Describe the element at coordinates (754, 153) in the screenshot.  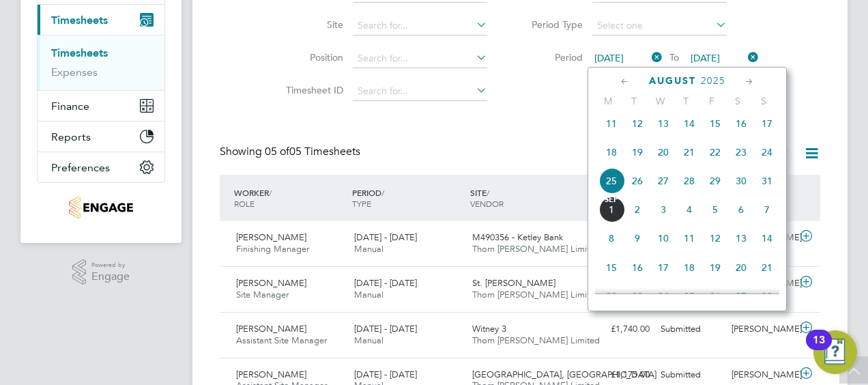
I see `label: Submitted` at that location.